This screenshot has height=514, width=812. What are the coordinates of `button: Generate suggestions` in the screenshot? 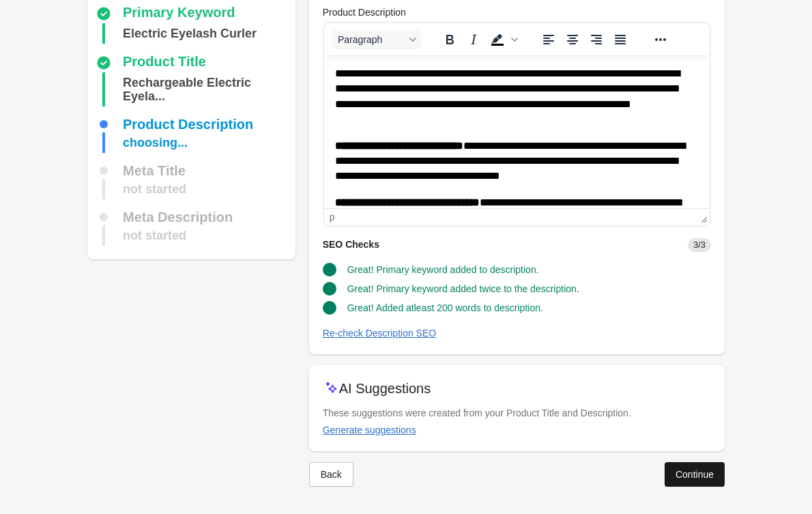 It's located at (370, 430).